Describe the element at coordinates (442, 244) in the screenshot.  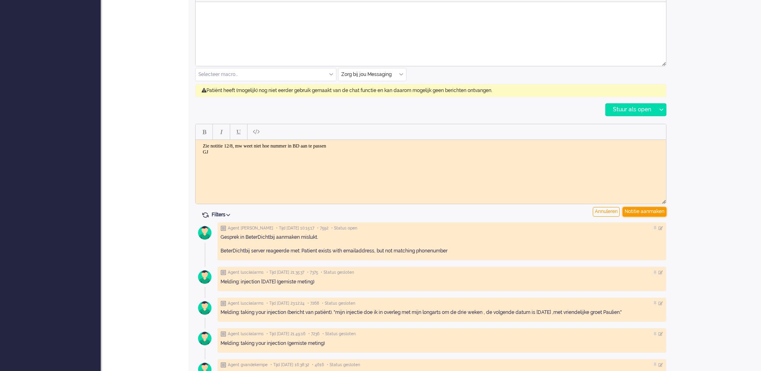
I see `div: Gesprek in BeterDichtbij aanmaken mislukt. BeterDichtbij server reageerde met: Patient exists wit...` at that location.